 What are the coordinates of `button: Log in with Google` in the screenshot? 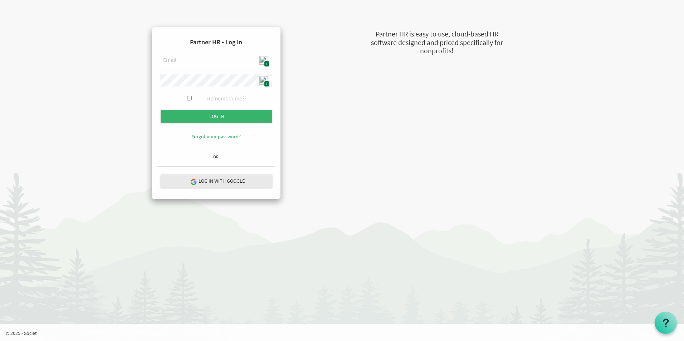 It's located at (217, 181).